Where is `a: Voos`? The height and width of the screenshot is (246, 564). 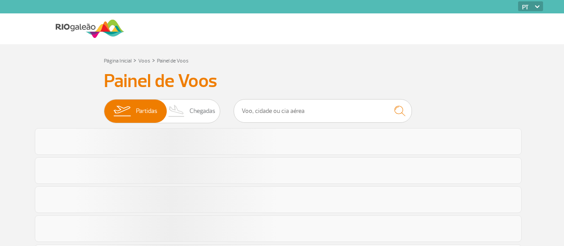 a: Voos is located at coordinates (144, 61).